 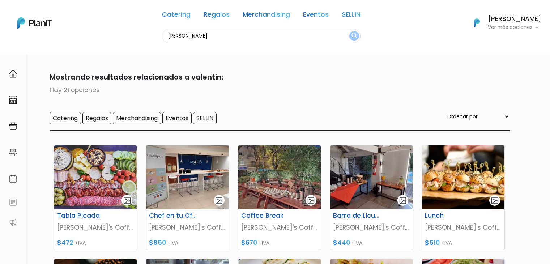 I want to click on p: Mostrando resultados relacionados a valentin:, so click(x=275, y=77).